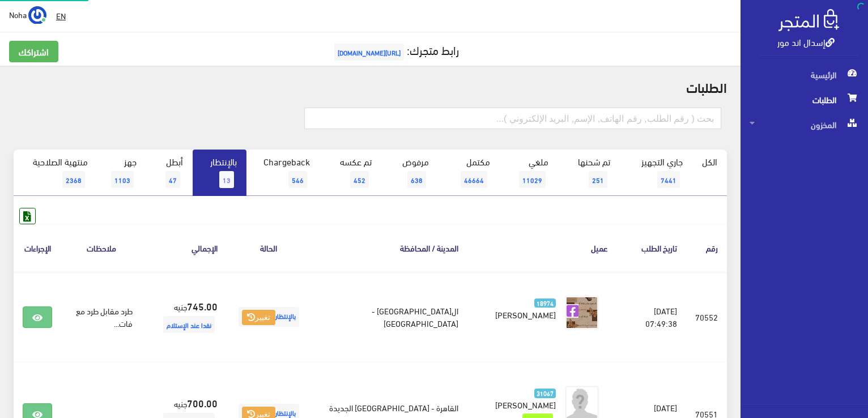 Image resolution: width=868 pixels, height=418 pixels. What do you see at coordinates (804, 75) in the screenshot?
I see `span: الرئيسية` at bounding box center [804, 75].